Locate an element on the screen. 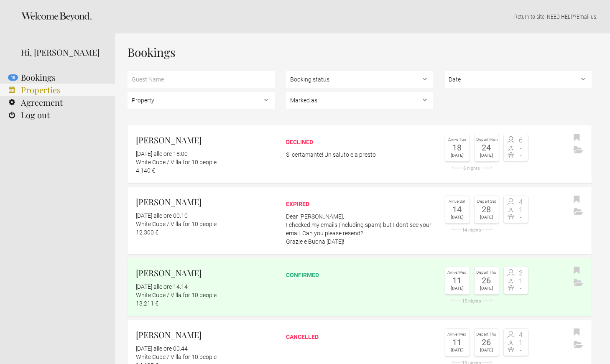  div: expired is located at coordinates (360, 204).